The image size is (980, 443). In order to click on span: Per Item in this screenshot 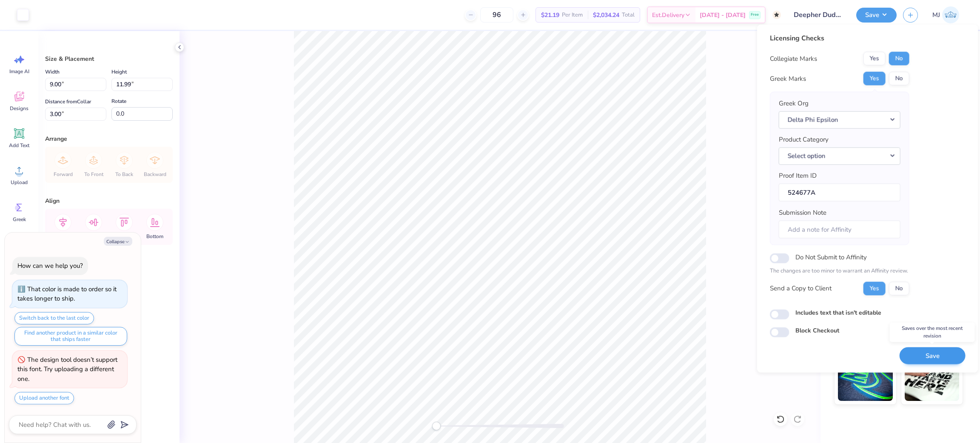, I will do `click(572, 15)`.